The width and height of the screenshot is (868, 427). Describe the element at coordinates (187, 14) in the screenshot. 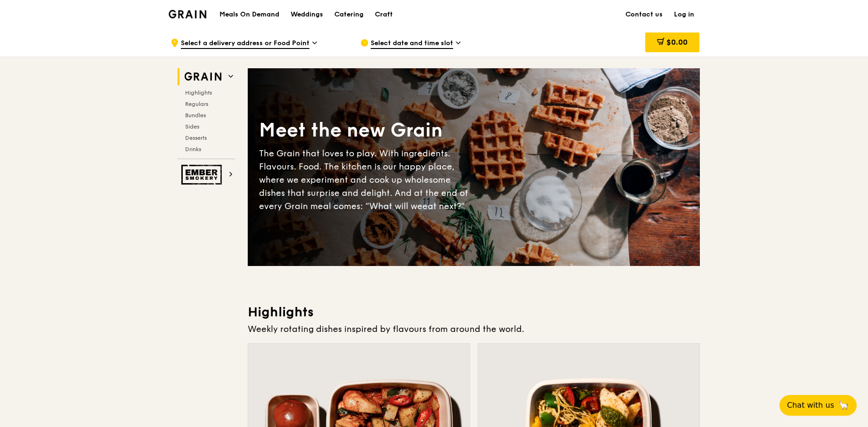

I see `img: Grain` at that location.